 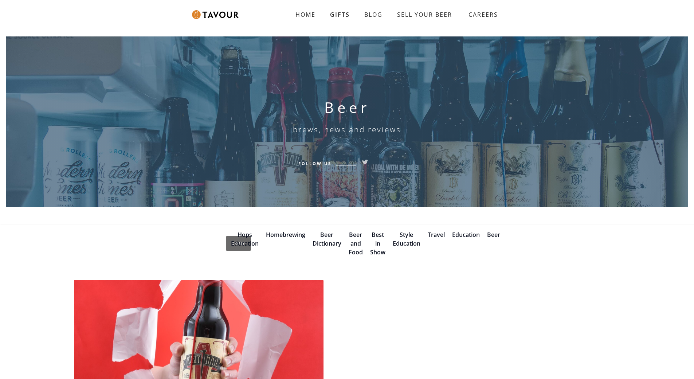 What do you see at coordinates (245, 239) in the screenshot?
I see `a: Hops Education` at bounding box center [245, 239].